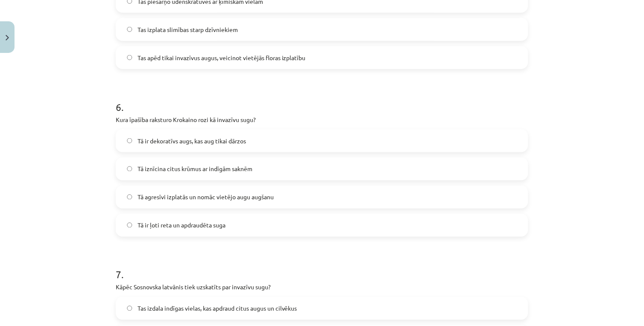  What do you see at coordinates (191, 141) in the screenshot?
I see `span: Tā ir dekoratīvs augs, kas aug tikai dārzos` at bounding box center [191, 141].